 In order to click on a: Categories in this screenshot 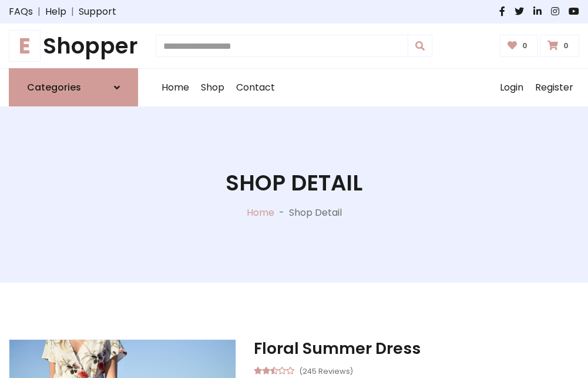, I will do `click(74, 87)`.